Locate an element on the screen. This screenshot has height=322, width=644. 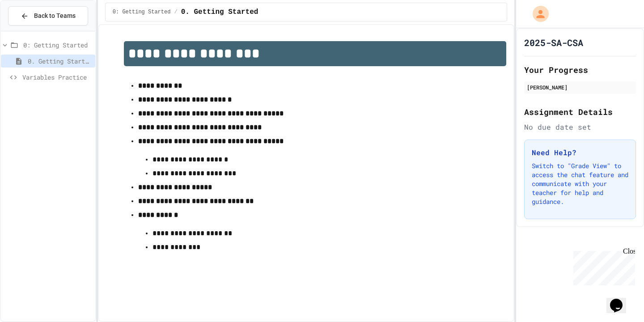
h2: Your Progress is located at coordinates (580, 70).